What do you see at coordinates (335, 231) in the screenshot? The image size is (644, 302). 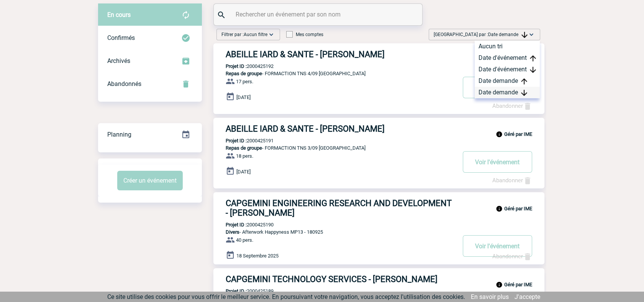 I see `p: - Afterwork Happyness MP13 - 180925` at bounding box center [335, 231].